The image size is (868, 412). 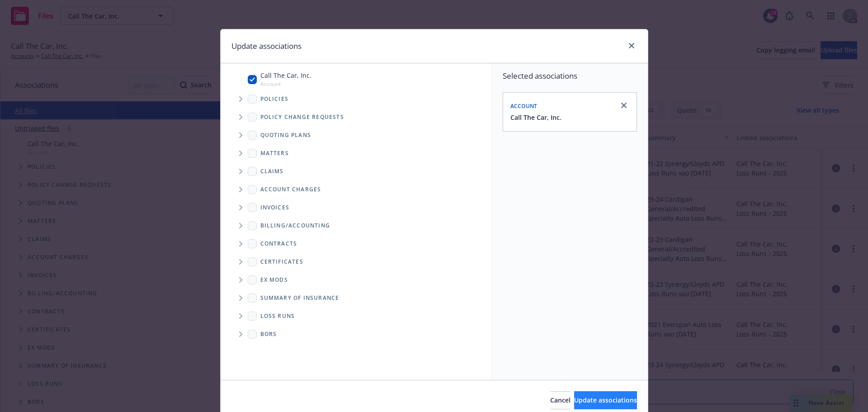 I want to click on button: Update associations, so click(x=606, y=400).